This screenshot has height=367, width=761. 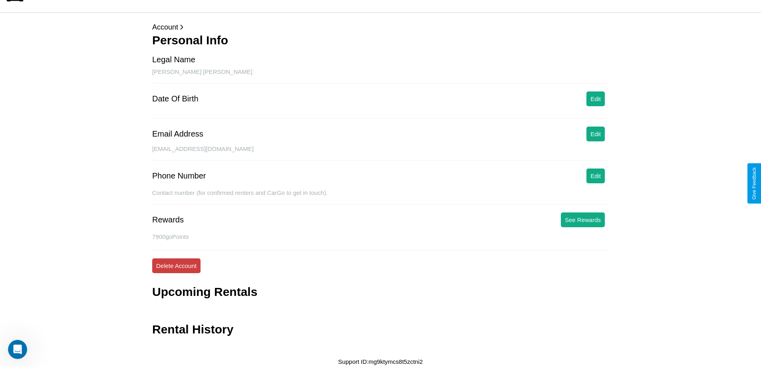 What do you see at coordinates (381, 361) in the screenshot?
I see `p: Support ID: mg9ktymcs8t5zctni2` at bounding box center [381, 361].